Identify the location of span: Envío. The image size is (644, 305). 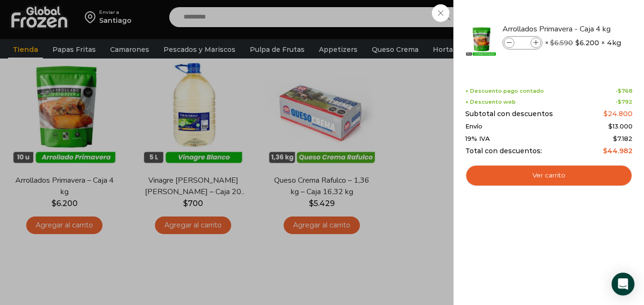
(474, 127).